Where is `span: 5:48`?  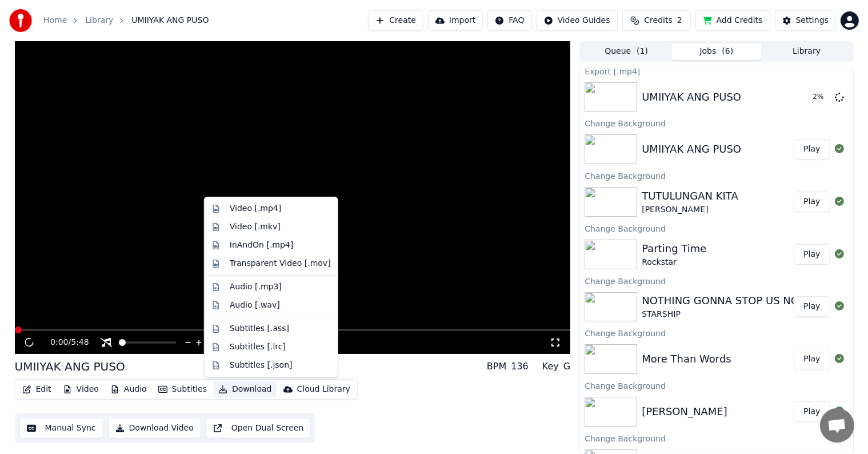 span: 5:48 is located at coordinates (80, 343).